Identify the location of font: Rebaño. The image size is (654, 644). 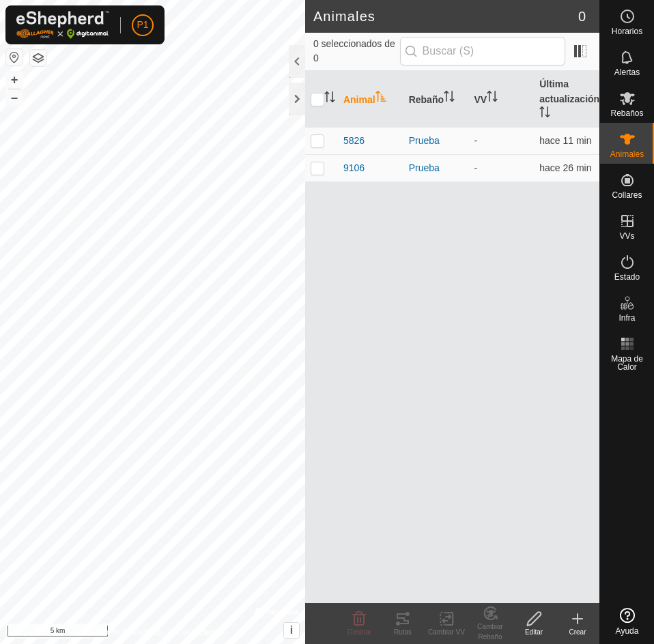
(426, 99).